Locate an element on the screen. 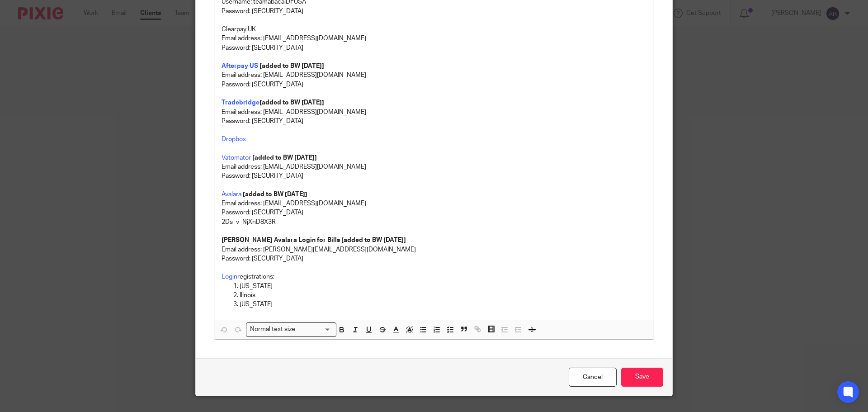 This screenshot has width=868, height=412. span: Normal text size is located at coordinates (273, 329).